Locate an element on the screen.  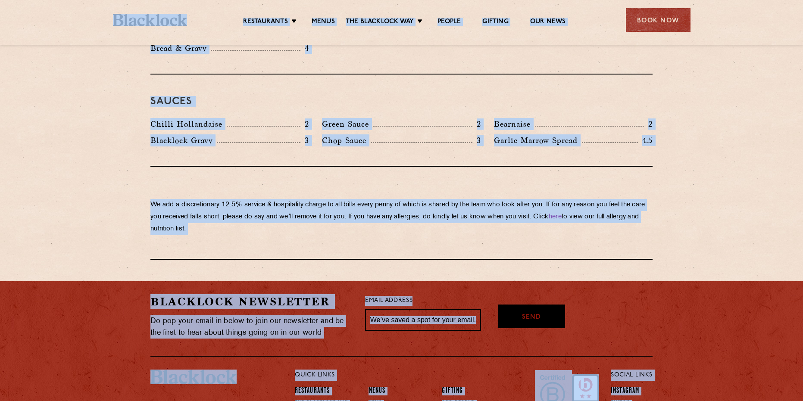
label: Email Address is located at coordinates (389, 301).